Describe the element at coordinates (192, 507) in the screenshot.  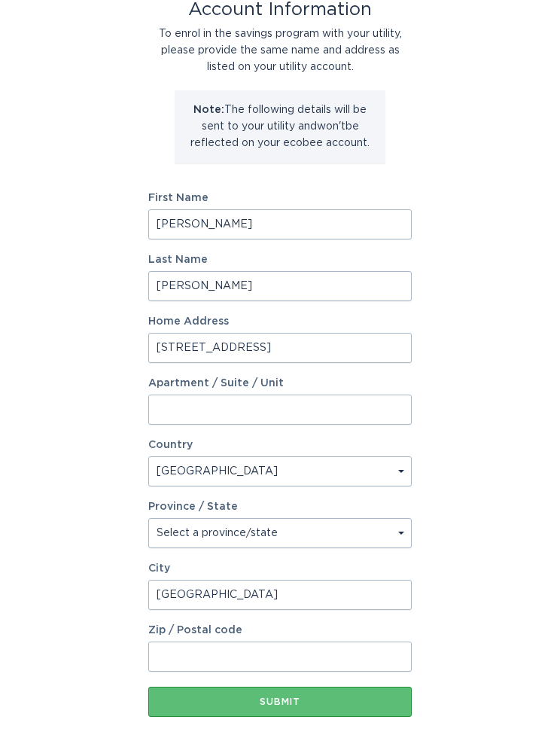
I see `label: Province / State` at that location.